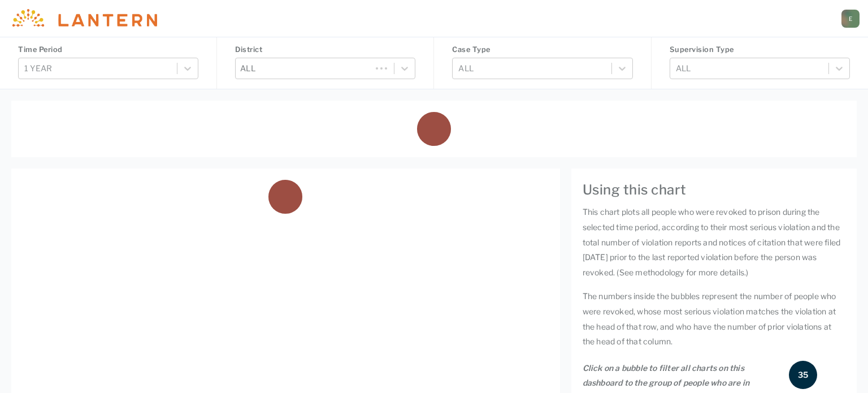 The width and height of the screenshot is (868, 393). Describe the element at coordinates (325, 49) in the screenshot. I see `h4: District` at that location.